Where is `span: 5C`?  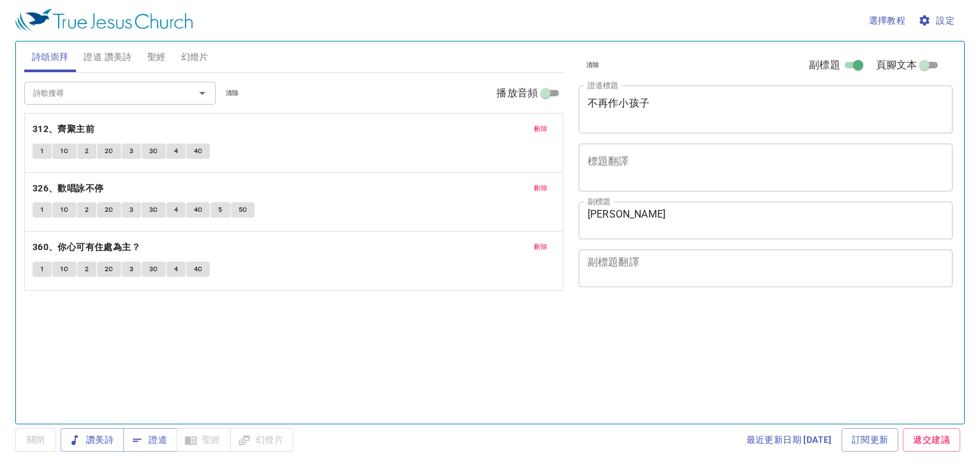 span: 5C is located at coordinates (243, 209).